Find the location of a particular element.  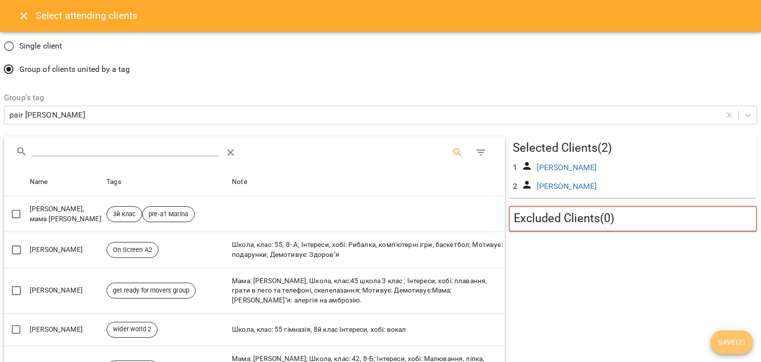

span: Single client is located at coordinates (41, 46).